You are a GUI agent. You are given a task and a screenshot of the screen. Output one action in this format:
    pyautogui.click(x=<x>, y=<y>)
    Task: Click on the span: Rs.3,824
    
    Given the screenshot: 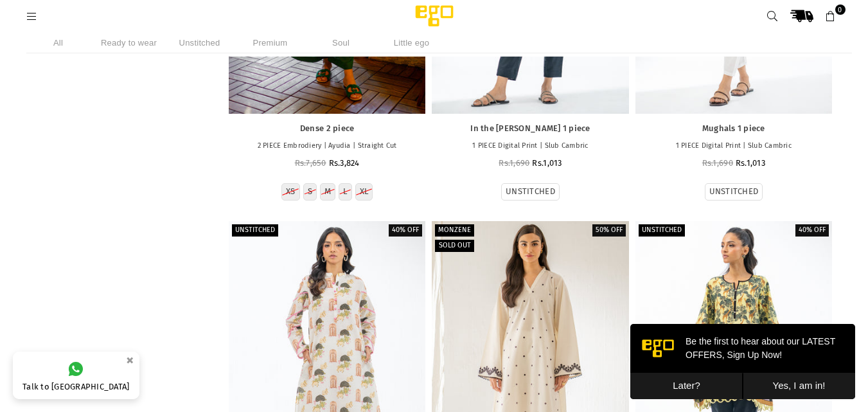 What is the action you would take?
    pyautogui.click(x=344, y=163)
    